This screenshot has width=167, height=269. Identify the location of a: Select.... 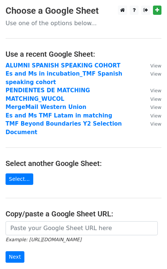
(19, 179).